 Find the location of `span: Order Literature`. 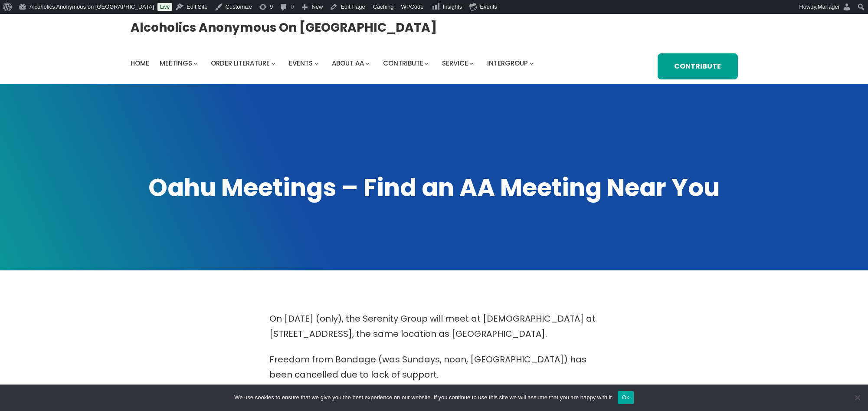

span: Order Literature is located at coordinates (241, 63).